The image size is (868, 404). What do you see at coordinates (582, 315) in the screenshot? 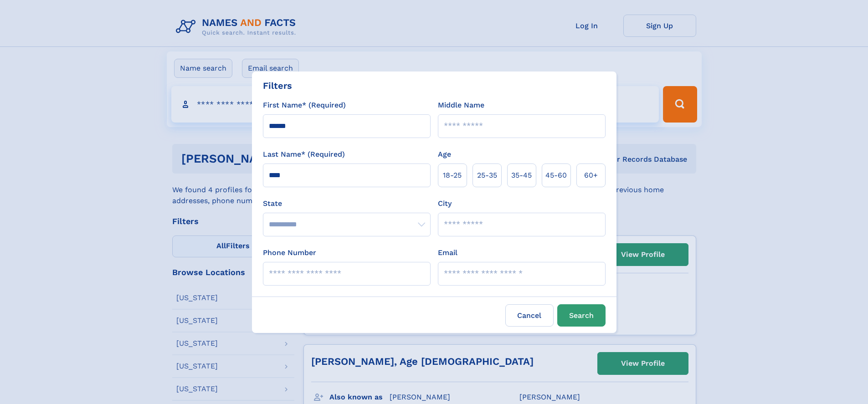
I see `button: Search` at bounding box center [582, 315].